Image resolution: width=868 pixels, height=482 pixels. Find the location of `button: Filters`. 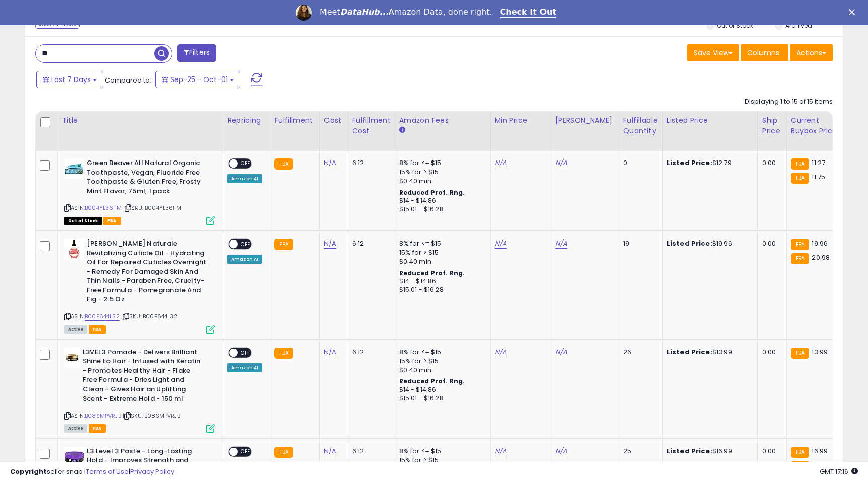

button: Filters is located at coordinates (197, 53).